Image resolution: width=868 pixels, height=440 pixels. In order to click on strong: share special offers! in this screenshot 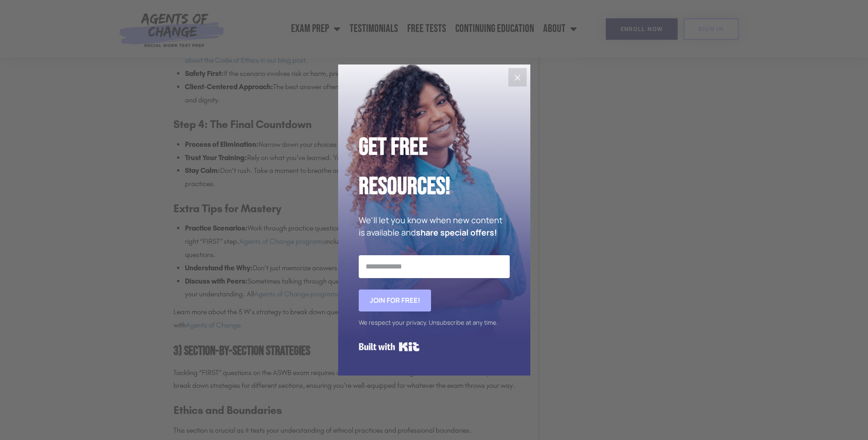, I will do `click(456, 232)`.